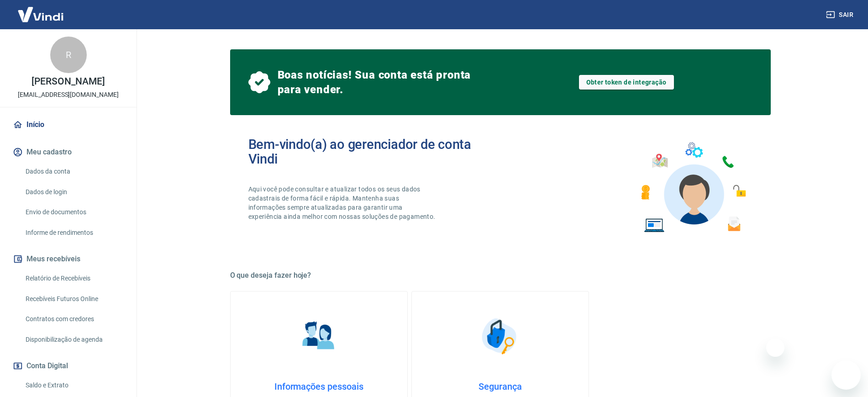 The image size is (868, 397). Describe the element at coordinates (74, 299) in the screenshot. I see `a: Recebíveis Futuros Online` at that location.